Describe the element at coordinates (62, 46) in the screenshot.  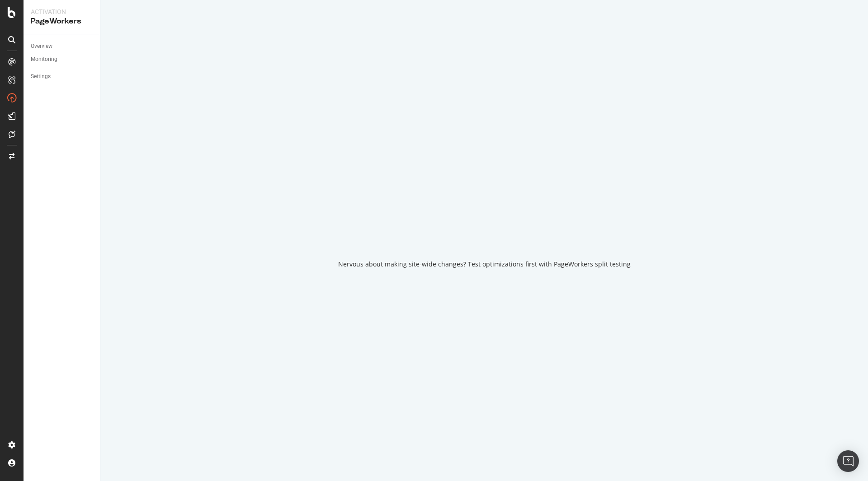
I see `a: Overview` at that location.